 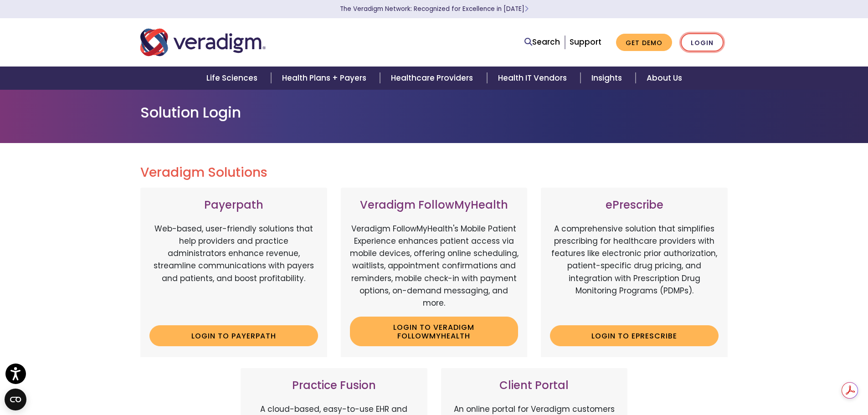 I want to click on a: Login to Veradigm FollowMyHealth, so click(x=434, y=331).